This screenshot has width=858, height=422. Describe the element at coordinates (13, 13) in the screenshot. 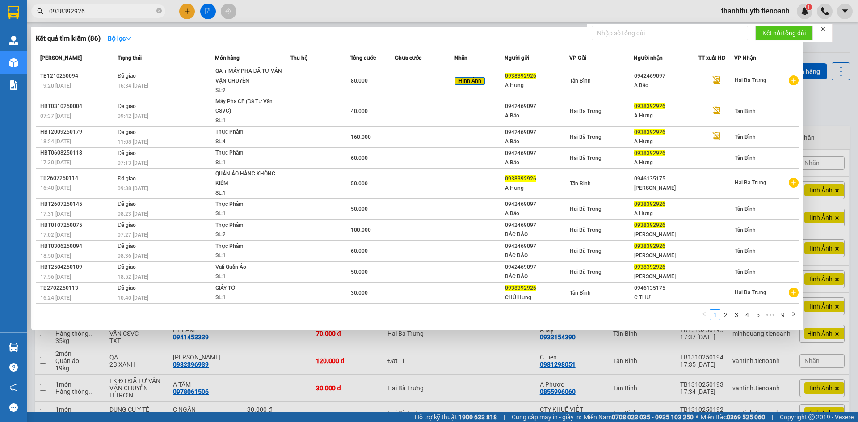

I see `img: logo-vxr` at that location.